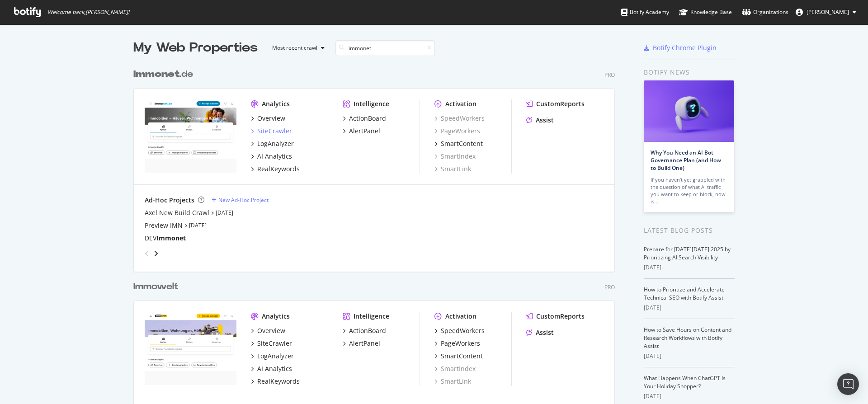  What do you see at coordinates (609, 74) in the screenshot?
I see `div: Pro` at bounding box center [609, 74].